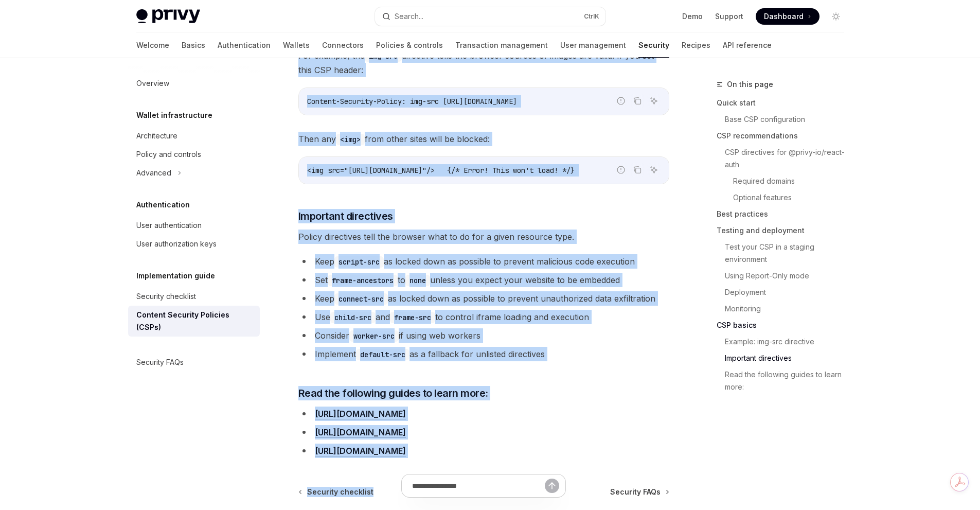  What do you see at coordinates (789, 253) in the screenshot?
I see `a: Test your CSP in a staging environment` at bounding box center [789, 253].